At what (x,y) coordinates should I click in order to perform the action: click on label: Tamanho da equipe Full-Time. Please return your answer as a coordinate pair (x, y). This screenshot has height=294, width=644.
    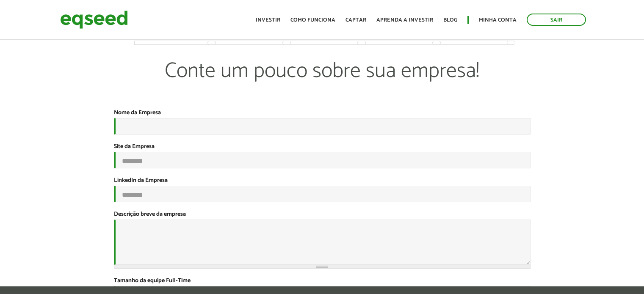
    Looking at the image, I should click on (152, 281).